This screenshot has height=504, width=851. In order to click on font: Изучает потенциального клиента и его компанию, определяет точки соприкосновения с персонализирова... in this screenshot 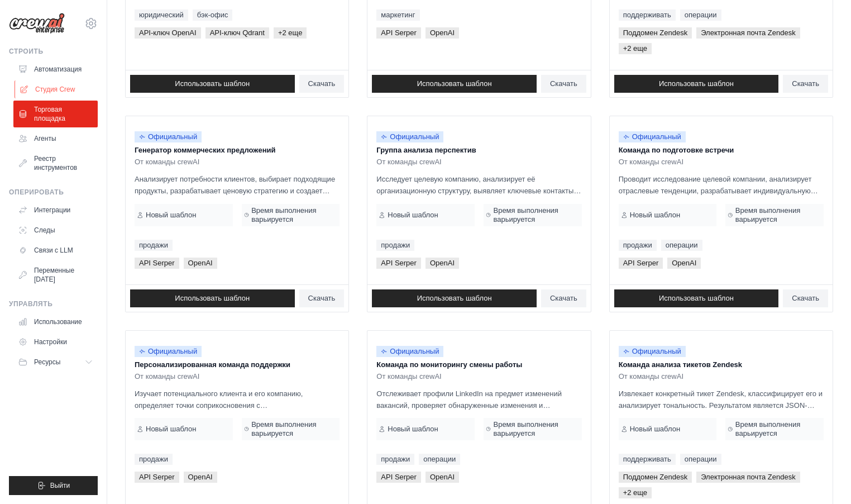, I will do `click(235, 440)`.